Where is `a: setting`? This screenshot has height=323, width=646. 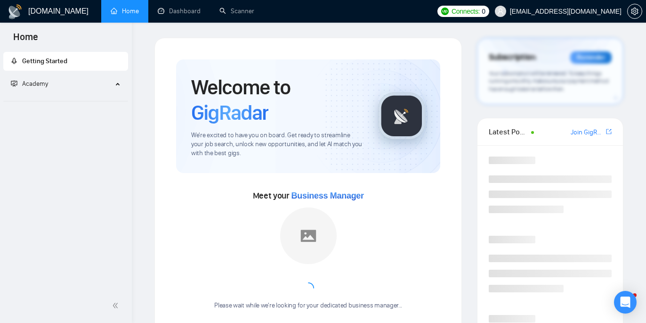
a: setting is located at coordinates (635, 11).